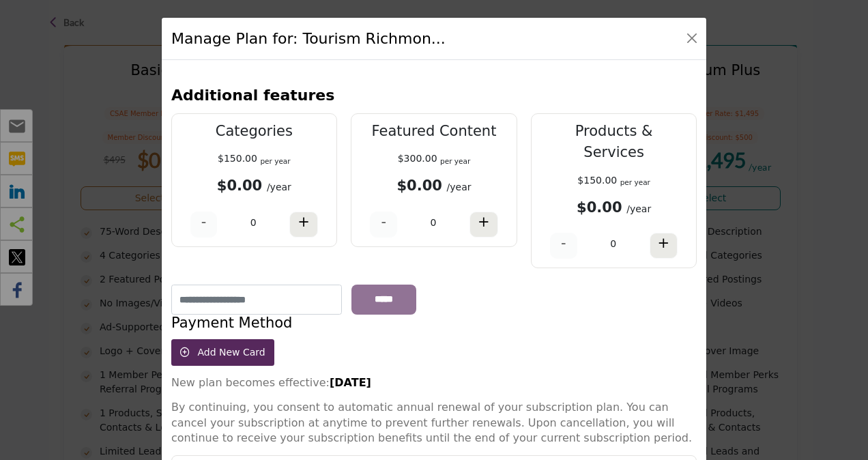 This screenshot has height=460, width=868. What do you see at coordinates (434, 383) in the screenshot?
I see `p: New plan becomes effective:` at bounding box center [434, 383].